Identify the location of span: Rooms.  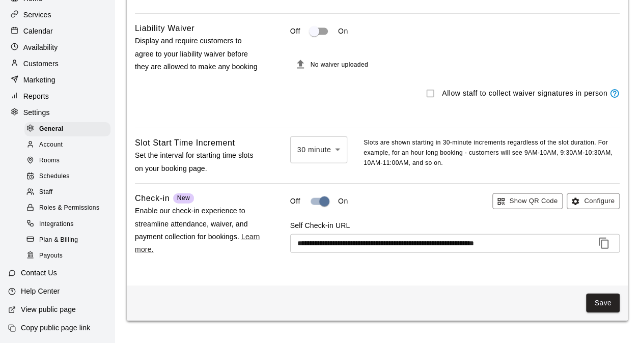
(49, 161).